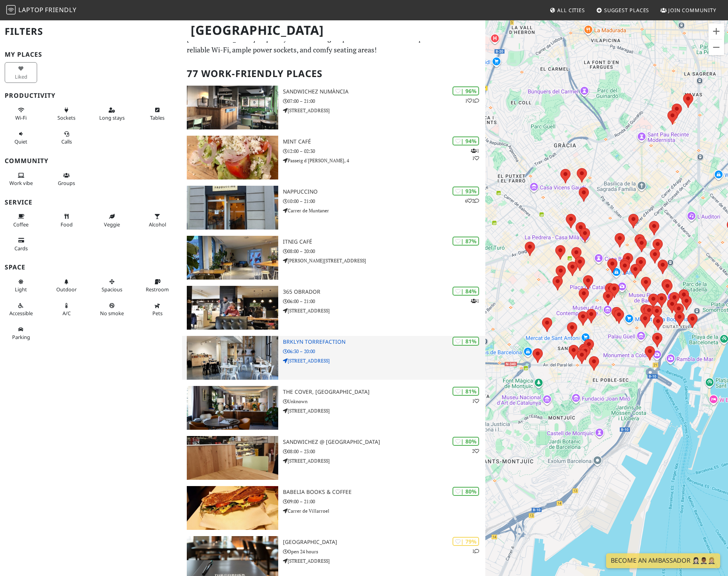 This screenshot has height=576, width=728. Describe the element at coordinates (112, 118) in the screenshot. I see `span: Long stays` at that location.